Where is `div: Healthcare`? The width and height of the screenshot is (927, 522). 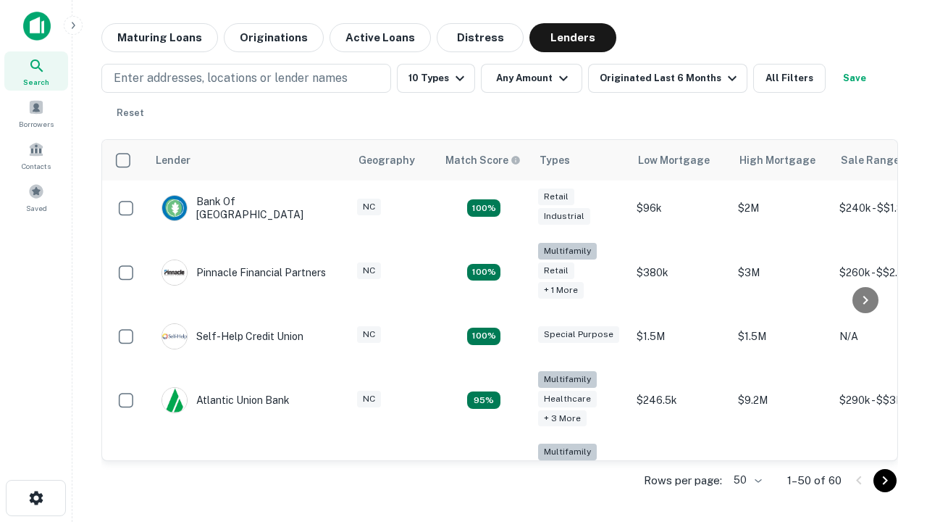
div: Healthcare is located at coordinates (567, 398).